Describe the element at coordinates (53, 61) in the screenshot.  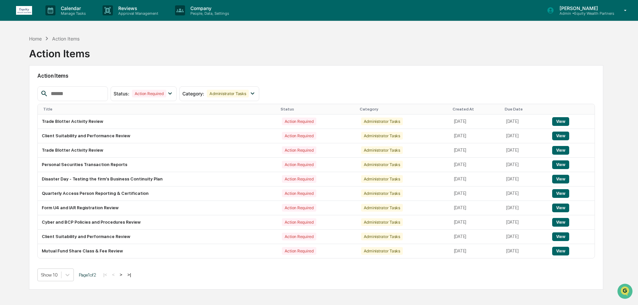
I see `div: We're available if you need us!` at that location.